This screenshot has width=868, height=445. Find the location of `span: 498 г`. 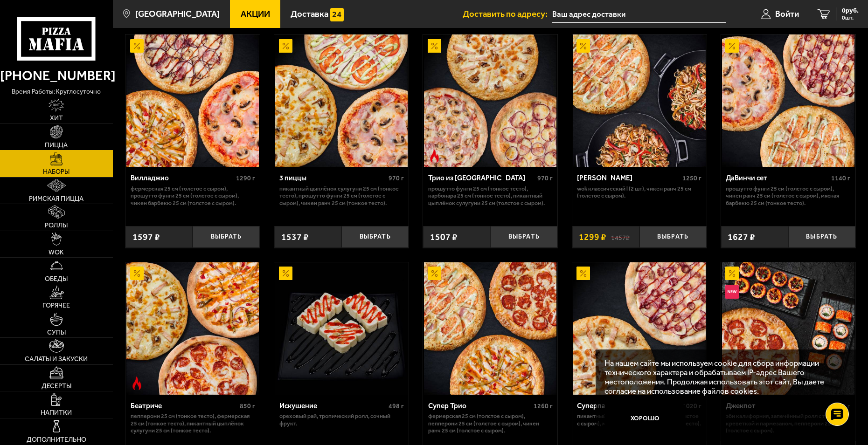

span: 498 г is located at coordinates (396, 406).